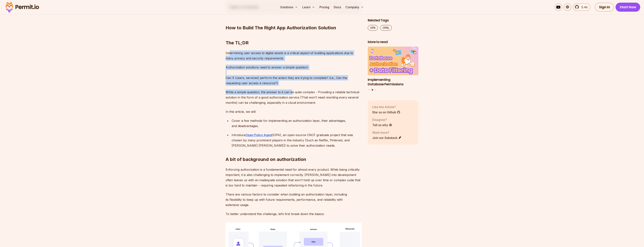 The height and width of the screenshot is (247, 644). I want to click on p: There are various factors to consider when building an authorization layer, including its flexibi..., so click(294, 200).